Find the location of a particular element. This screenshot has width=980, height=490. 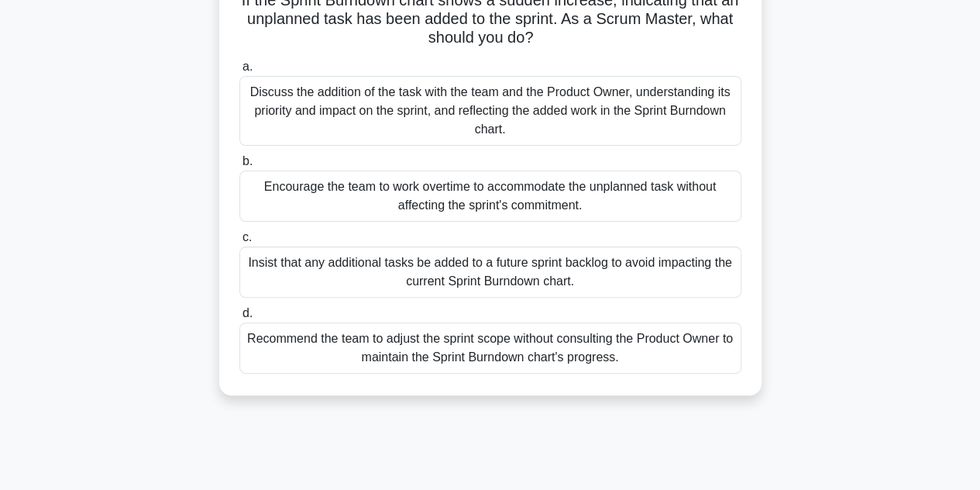

span: d. is located at coordinates (247, 313).